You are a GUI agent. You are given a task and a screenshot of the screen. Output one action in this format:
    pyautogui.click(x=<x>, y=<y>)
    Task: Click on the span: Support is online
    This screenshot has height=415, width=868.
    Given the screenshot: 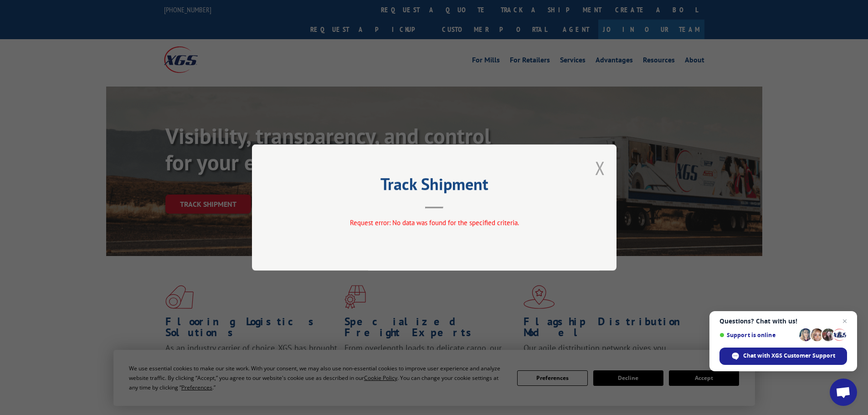 What is the action you would take?
    pyautogui.click(x=758, y=335)
    